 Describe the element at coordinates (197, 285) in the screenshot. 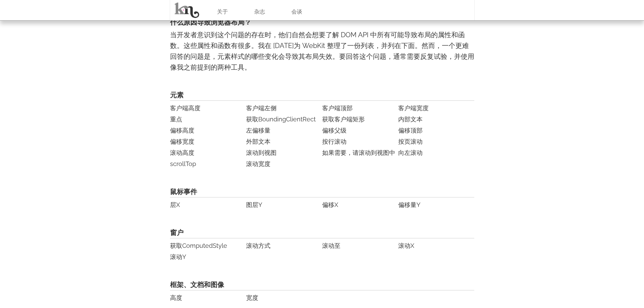

I see `font: 框架、文档和图像` at that location.